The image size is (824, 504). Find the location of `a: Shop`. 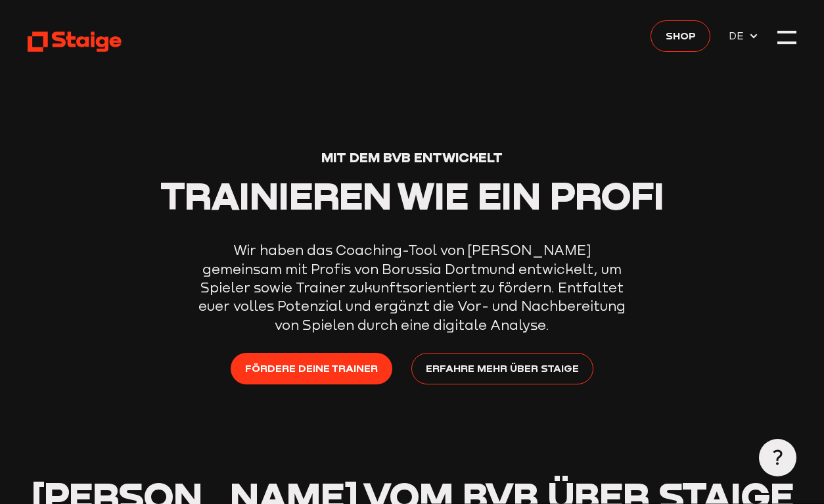

a: Shop is located at coordinates (680, 36).